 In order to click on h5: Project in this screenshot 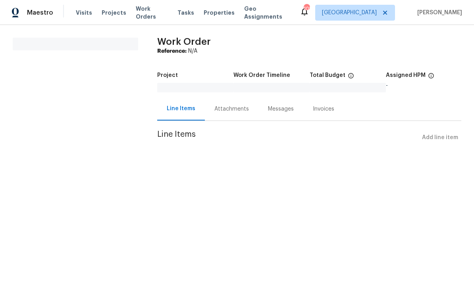, I will do `click(167, 75)`.